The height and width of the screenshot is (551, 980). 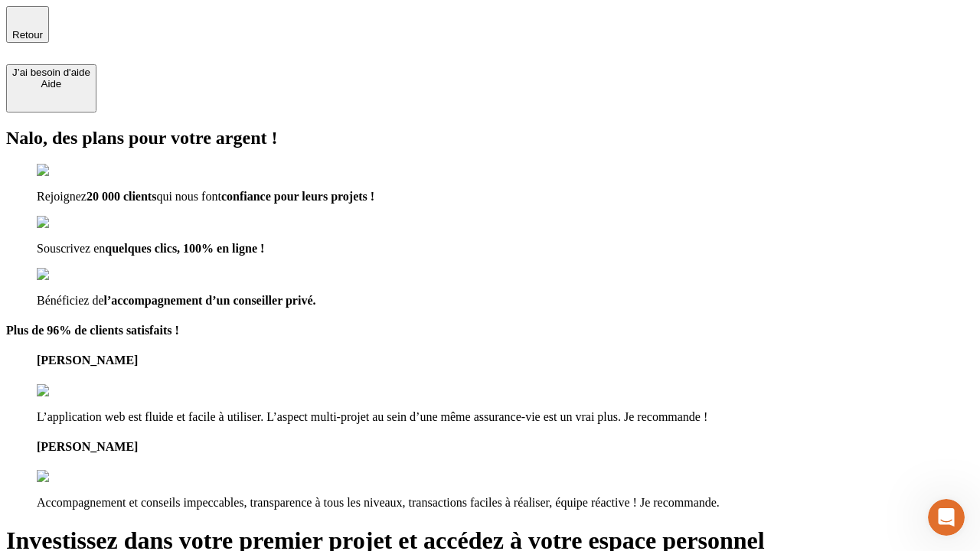 What do you see at coordinates (70, 248) in the screenshot?
I see `span: Souscrivez en` at bounding box center [70, 248].